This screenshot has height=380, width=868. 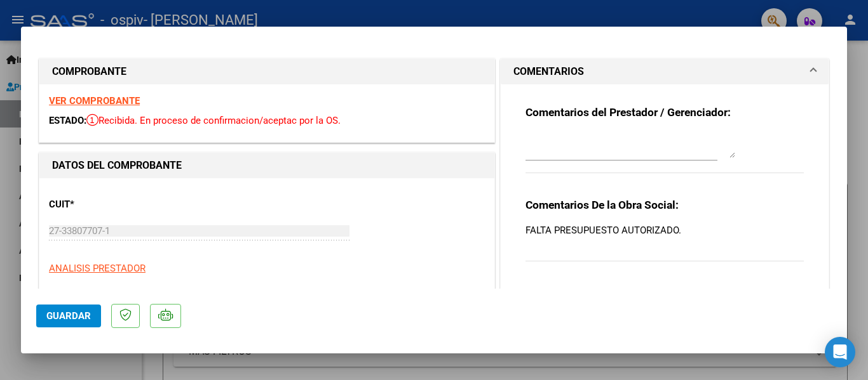 I want to click on span: ANALISIS PRESTADOR, so click(x=97, y=268).